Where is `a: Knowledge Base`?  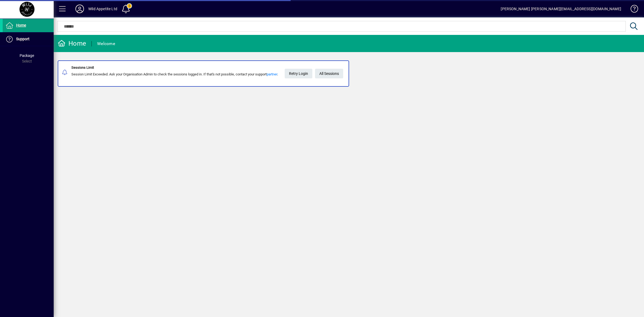 a: Knowledge Base is located at coordinates (632, 10).